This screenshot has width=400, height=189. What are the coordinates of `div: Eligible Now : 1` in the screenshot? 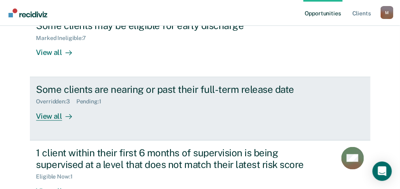 It's located at (58, 177).